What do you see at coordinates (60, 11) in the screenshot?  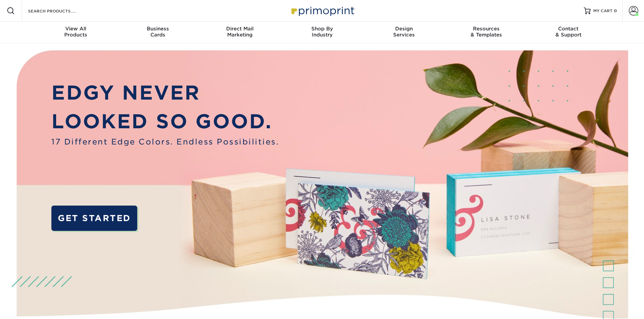 I see `input: SEARCH PRODUCTS.....` at bounding box center [60, 11].